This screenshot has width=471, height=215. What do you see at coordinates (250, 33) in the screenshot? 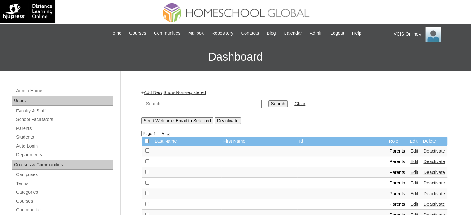
I see `a: Contacts` at bounding box center [250, 33].